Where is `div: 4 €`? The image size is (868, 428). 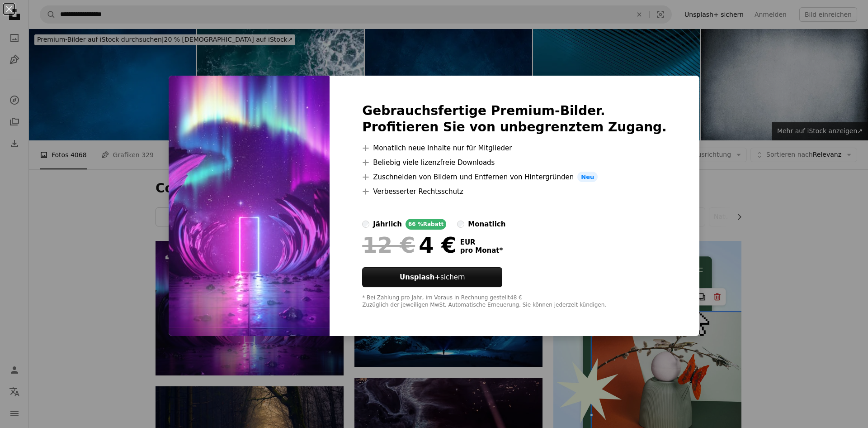 div: 4 € is located at coordinates (409, 245).